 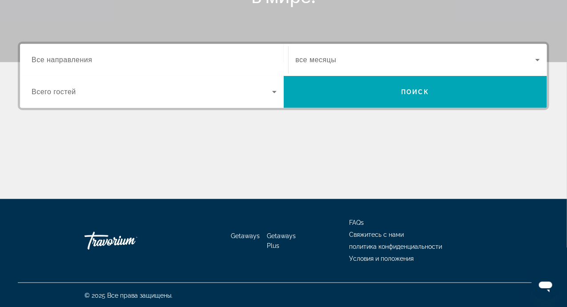 What do you see at coordinates (381, 259) in the screenshot?
I see `a: Условия и положения` at bounding box center [381, 259].